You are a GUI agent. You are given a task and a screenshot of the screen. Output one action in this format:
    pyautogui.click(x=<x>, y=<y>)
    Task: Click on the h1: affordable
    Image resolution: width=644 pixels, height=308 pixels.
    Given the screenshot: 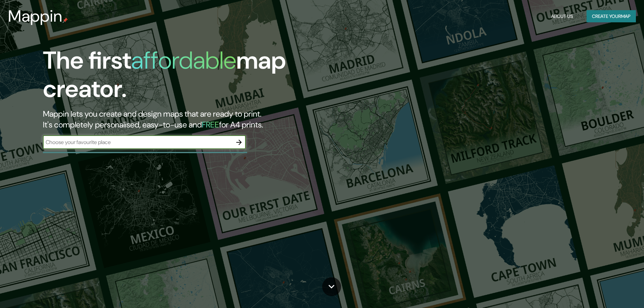 What is the action you would take?
    pyautogui.click(x=184, y=60)
    